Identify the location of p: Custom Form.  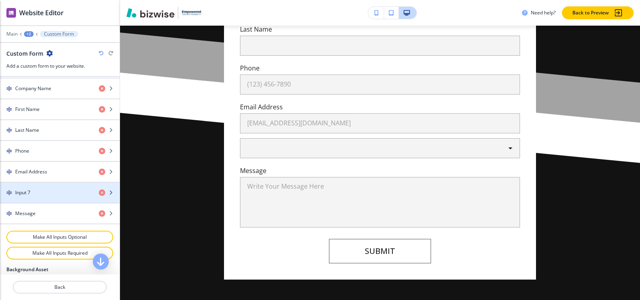
(59, 34).